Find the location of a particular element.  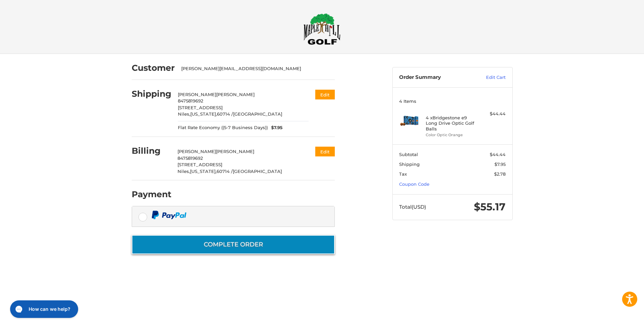

span: $55.17 is located at coordinates (490, 207).